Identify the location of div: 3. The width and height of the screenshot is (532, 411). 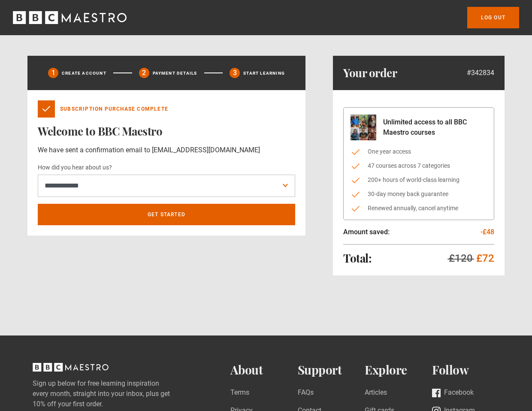
(235, 73).